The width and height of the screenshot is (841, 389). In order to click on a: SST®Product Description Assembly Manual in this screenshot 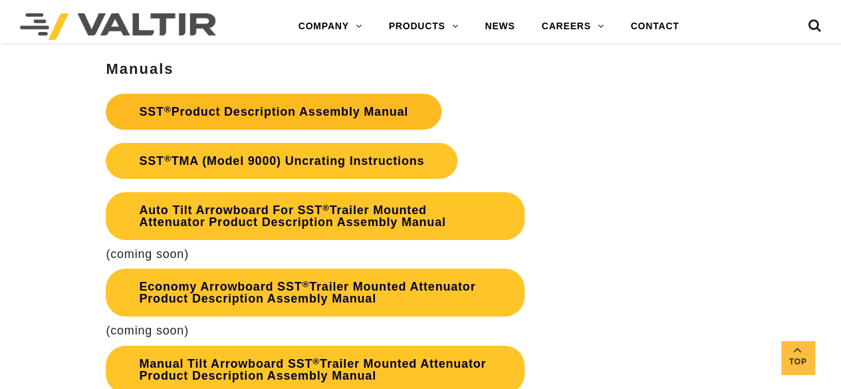, I will do `click(273, 112)`.